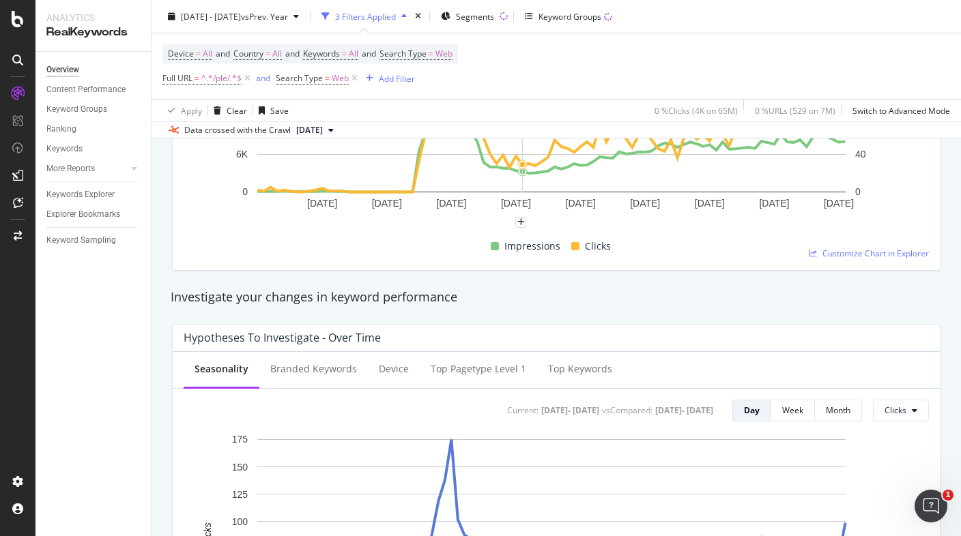 The image size is (961, 536). I want to click on div: Ranking, so click(61, 129).